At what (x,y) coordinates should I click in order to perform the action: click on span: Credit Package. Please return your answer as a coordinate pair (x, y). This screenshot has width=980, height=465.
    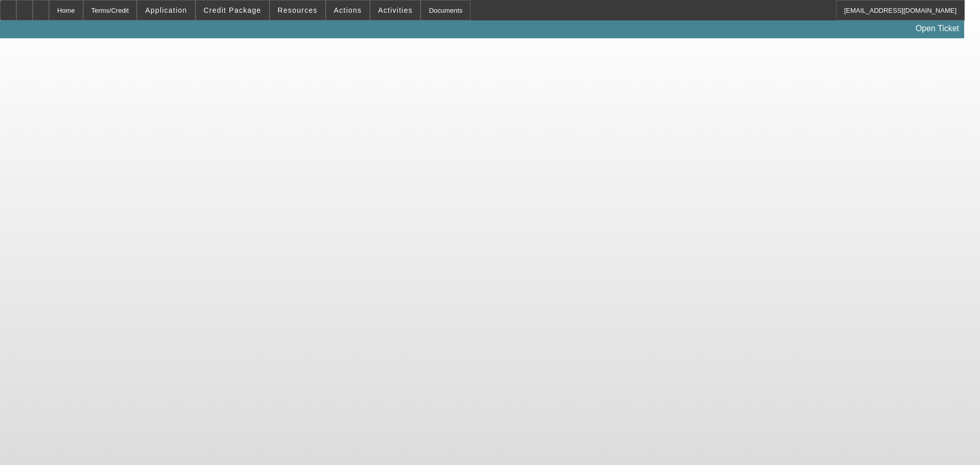
    Looking at the image, I should click on (232, 10).